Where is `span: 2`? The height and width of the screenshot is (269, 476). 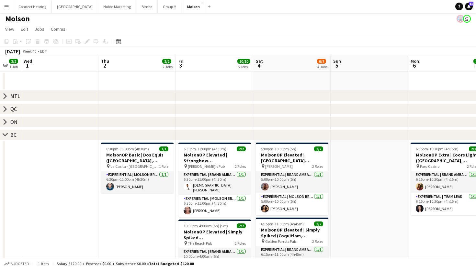 span: 2 is located at coordinates (105, 65).